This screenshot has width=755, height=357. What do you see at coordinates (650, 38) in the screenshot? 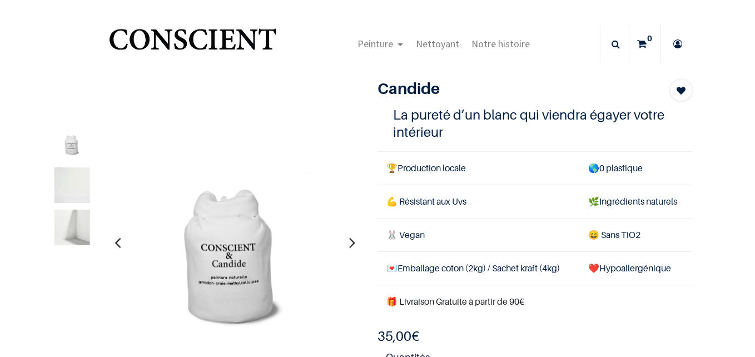
I see `sup: 0` at bounding box center [650, 38].